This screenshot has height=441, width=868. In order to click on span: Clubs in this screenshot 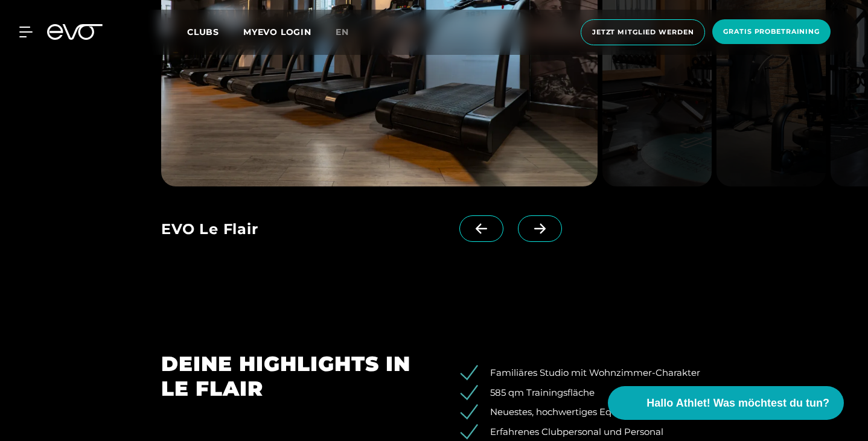, I will do `click(203, 32)`.